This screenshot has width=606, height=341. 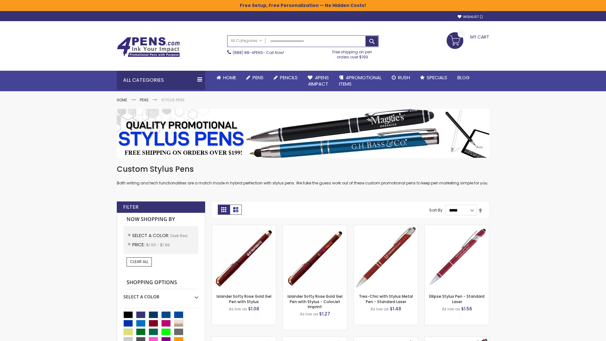 I want to click on span: $1.08, so click(x=253, y=309).